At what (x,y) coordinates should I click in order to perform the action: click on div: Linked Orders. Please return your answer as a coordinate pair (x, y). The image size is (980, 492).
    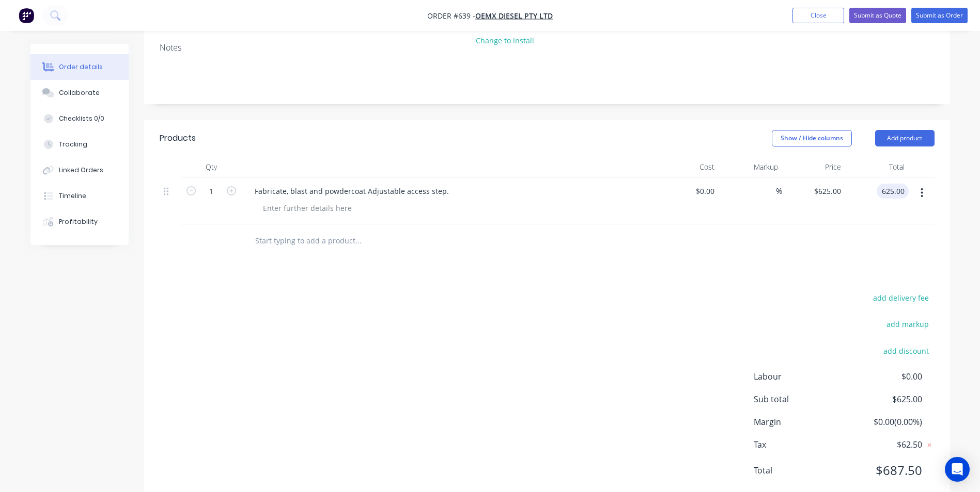
    Looking at the image, I should click on (81, 170).